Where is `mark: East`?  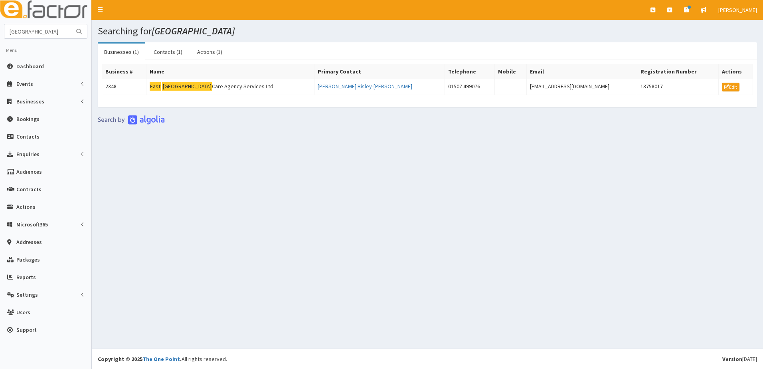 mark: East is located at coordinates (155, 86).